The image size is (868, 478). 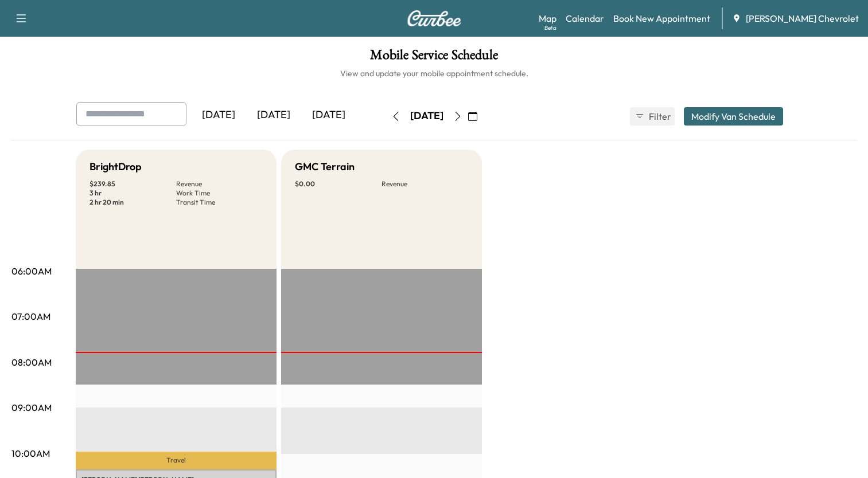 I want to click on p: 09:00AM, so click(x=32, y=407).